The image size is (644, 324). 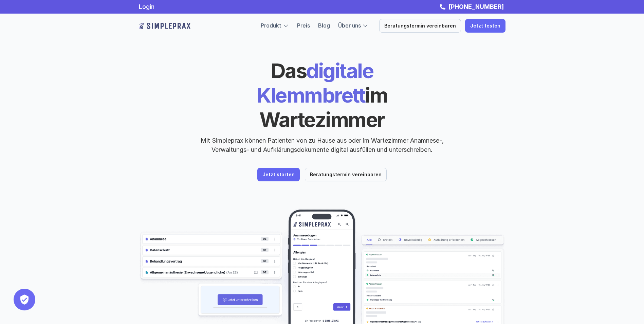 I want to click on a: Blog, so click(x=324, y=25).